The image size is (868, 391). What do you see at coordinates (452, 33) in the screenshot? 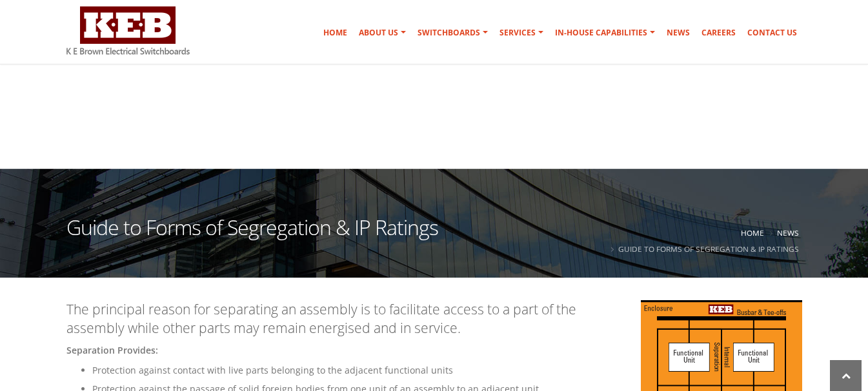
I see `a: Switchboards` at bounding box center [452, 33].